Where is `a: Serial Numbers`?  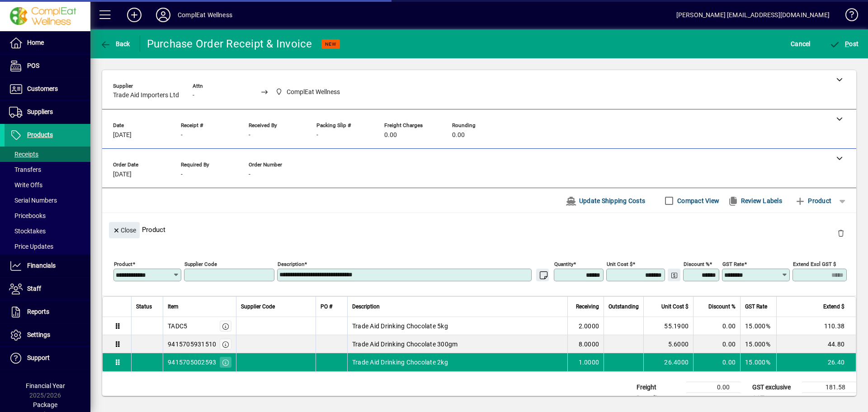 a: Serial Numbers is located at coordinates (47, 200).